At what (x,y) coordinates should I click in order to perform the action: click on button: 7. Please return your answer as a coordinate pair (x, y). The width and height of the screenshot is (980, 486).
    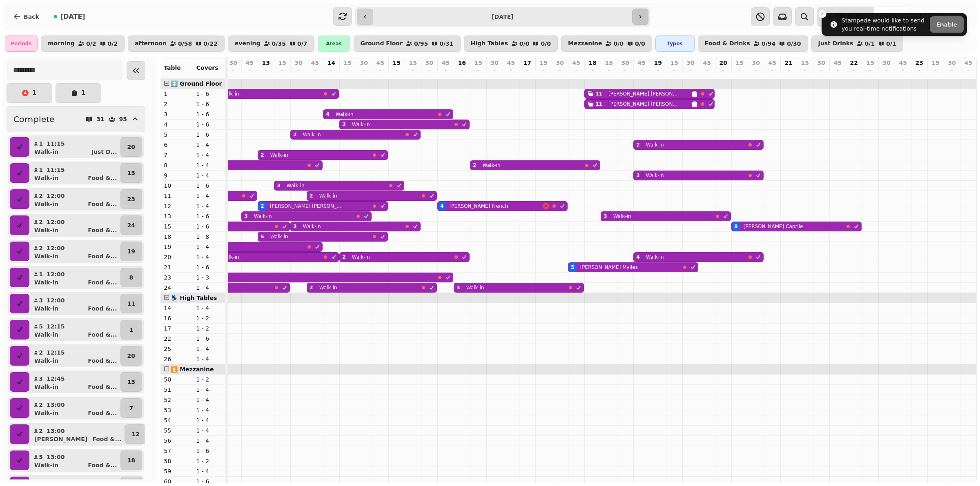
    Looking at the image, I should click on (131, 409).